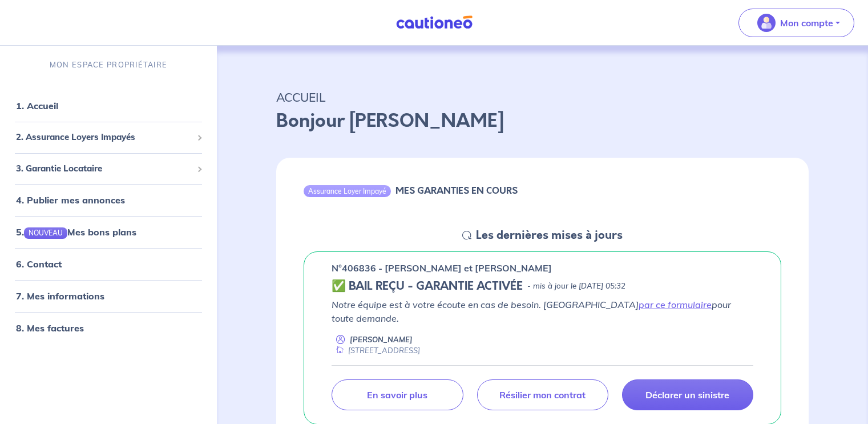  Describe the element at coordinates (549, 236) in the screenshot. I see `h5: Les dernières mises à jours` at that location.